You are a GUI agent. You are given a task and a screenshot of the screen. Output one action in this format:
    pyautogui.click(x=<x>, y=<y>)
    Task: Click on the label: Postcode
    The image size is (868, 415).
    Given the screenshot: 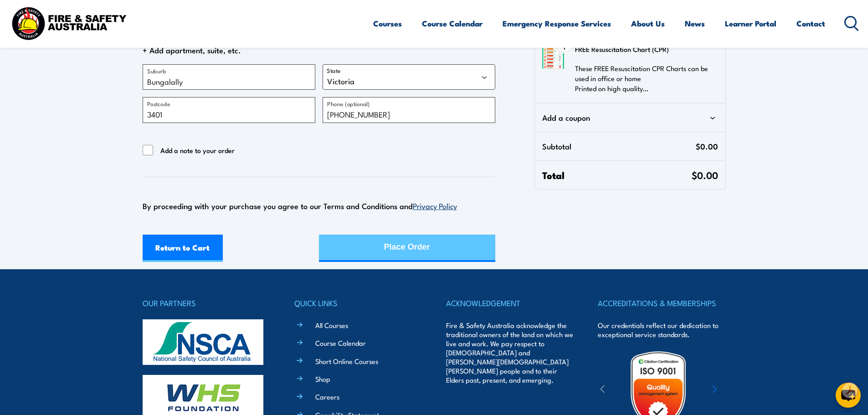 What is the action you would take?
    pyautogui.click(x=159, y=103)
    